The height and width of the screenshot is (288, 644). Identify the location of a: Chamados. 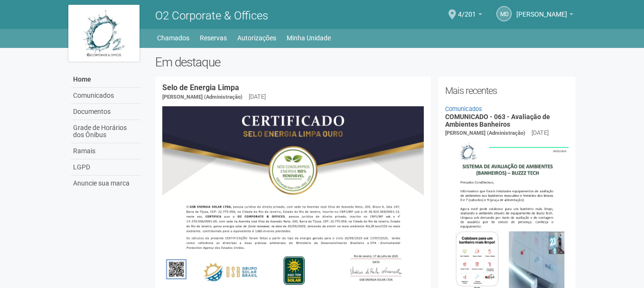
(173, 38).